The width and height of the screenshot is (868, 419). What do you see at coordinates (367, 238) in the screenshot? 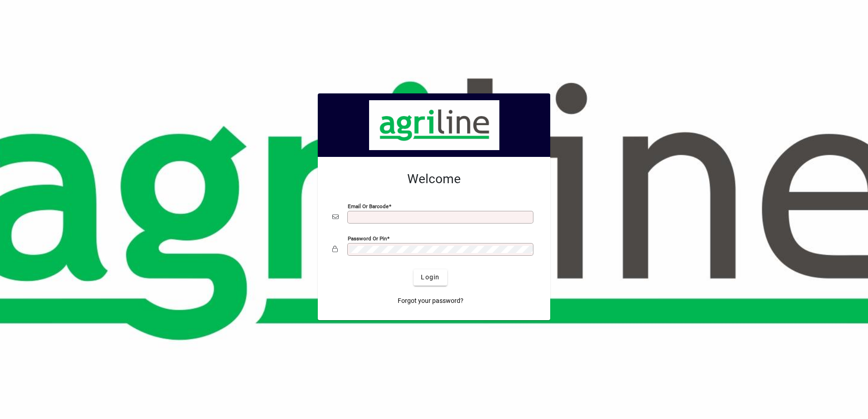
I see `mat-label: Password or Pin` at bounding box center [367, 238].